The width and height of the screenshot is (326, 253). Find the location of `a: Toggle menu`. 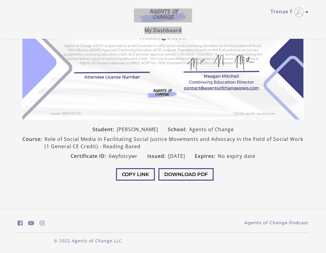

a: Toggle menu is located at coordinates (288, 12).